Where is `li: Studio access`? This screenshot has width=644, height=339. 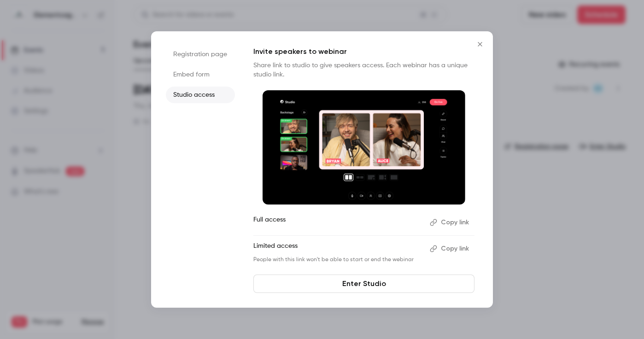
li: Studio access is located at coordinates (200, 95).